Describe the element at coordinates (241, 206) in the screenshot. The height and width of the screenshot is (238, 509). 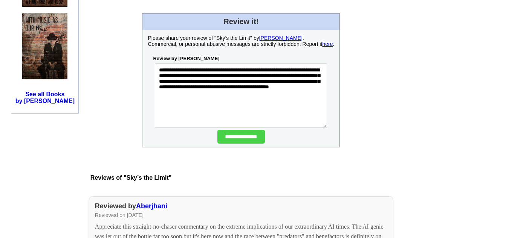
I see `div: Reviewed by` at that location.